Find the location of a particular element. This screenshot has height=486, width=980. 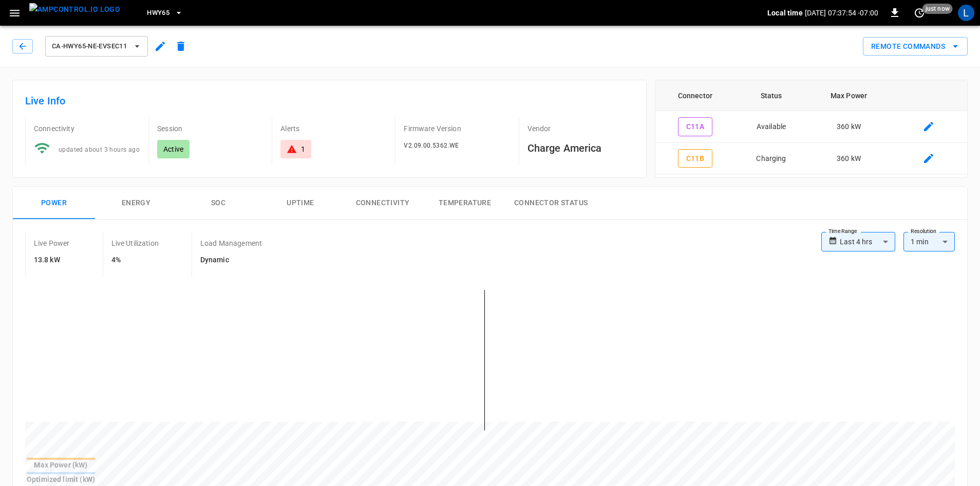

p: Connectivity is located at coordinates (87, 128).